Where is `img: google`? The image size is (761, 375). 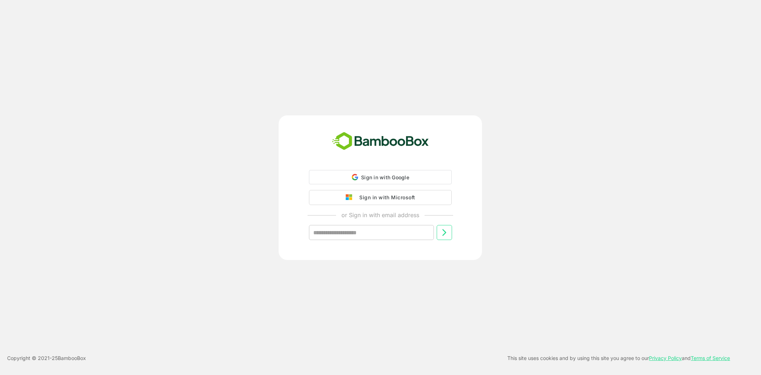
img: google is located at coordinates (351, 197).